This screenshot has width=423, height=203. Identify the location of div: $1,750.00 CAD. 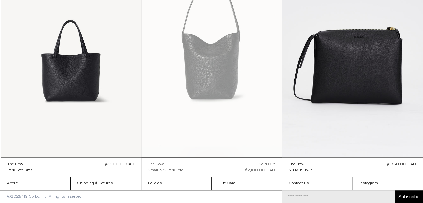
(402, 164).